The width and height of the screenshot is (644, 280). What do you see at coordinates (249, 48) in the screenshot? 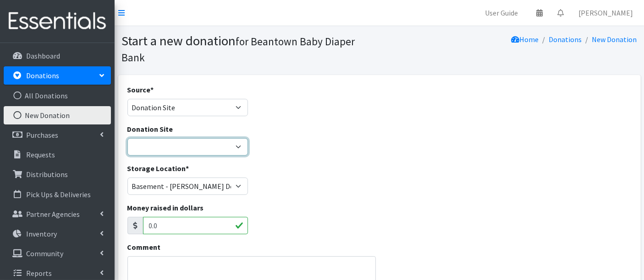
I see `h1: Start a new donation` at bounding box center [249, 48].